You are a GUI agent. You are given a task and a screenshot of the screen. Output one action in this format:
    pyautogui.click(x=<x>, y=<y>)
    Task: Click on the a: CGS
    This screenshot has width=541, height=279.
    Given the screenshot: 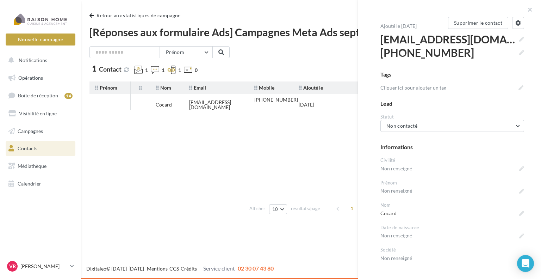 What is the action you would take?
    pyautogui.click(x=174, y=268)
    